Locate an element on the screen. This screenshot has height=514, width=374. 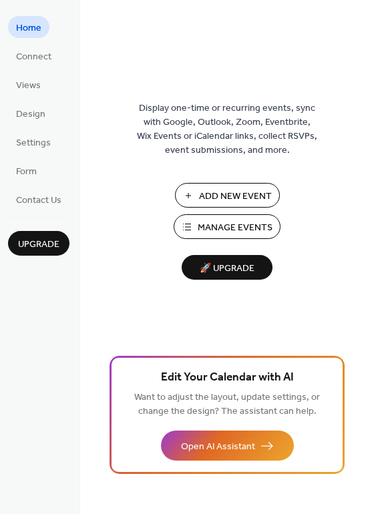
a: Home is located at coordinates (29, 27).